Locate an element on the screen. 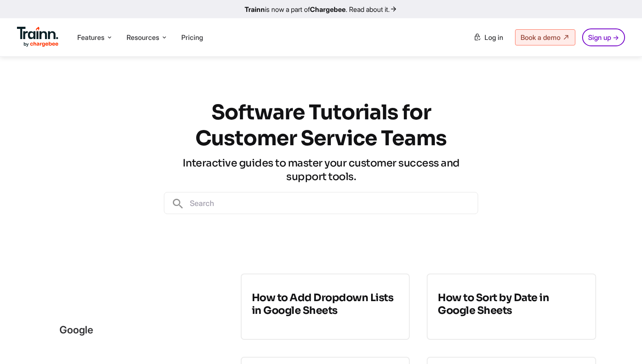 Image resolution: width=642 pixels, height=364 pixels. span: Book a demo is located at coordinates (541, 38).